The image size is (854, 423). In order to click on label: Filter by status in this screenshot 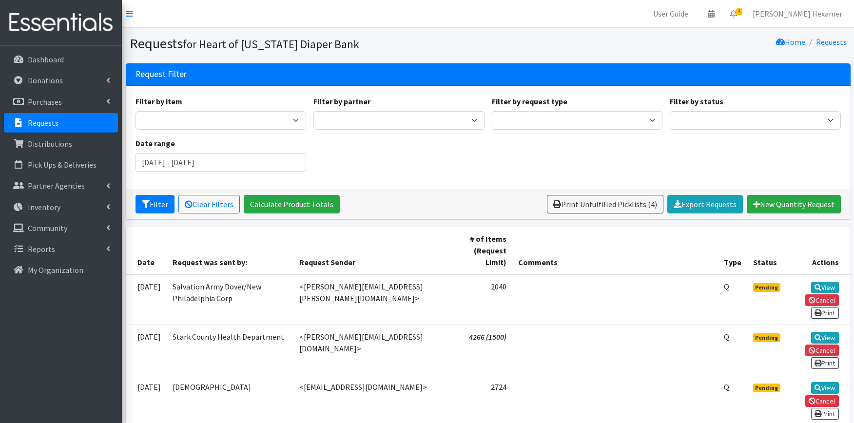, I will do `click(697, 101)`.